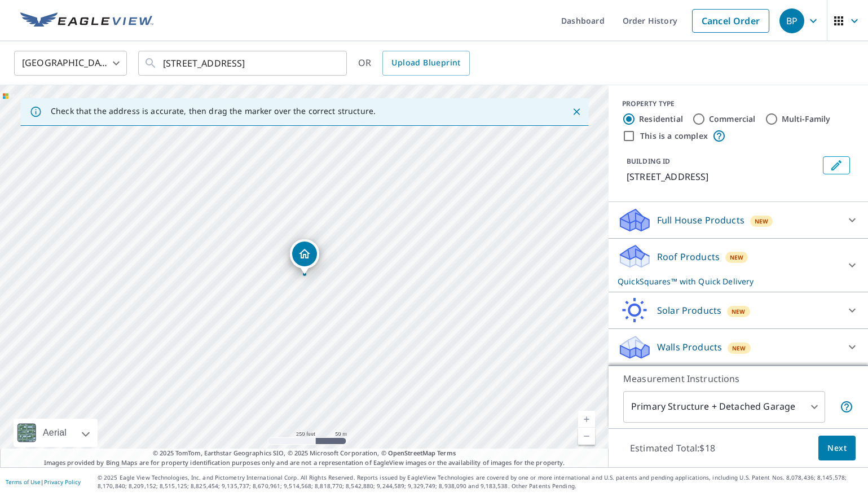  I want to click on div: Walls ProductsNew, so click(738, 347).